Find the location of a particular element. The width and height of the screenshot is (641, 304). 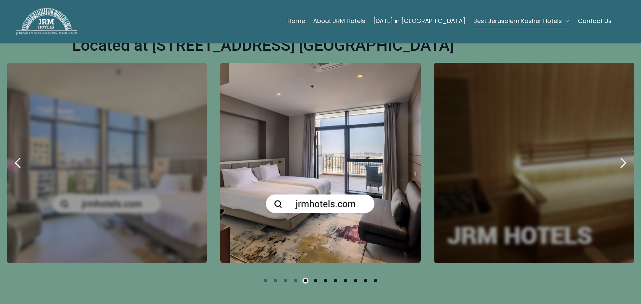

a: Home is located at coordinates (296, 21).